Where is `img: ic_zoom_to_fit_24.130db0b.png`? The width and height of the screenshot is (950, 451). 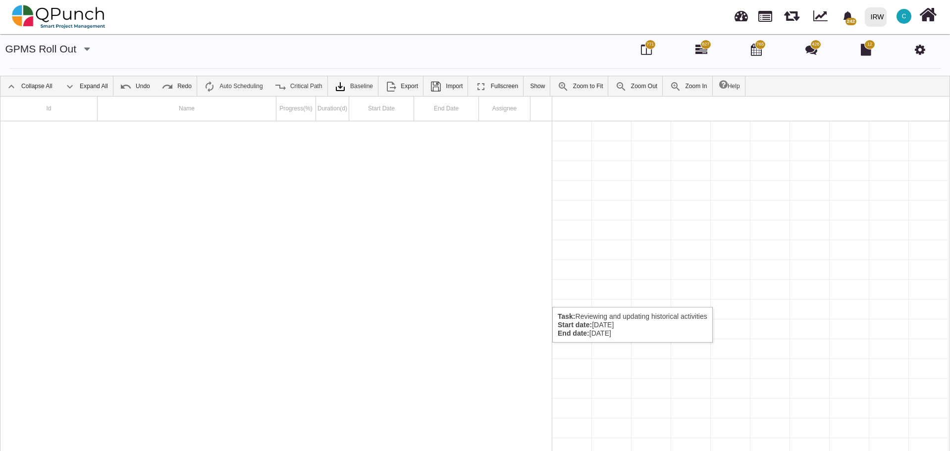
img: ic_zoom_to_fit_24.130db0b.png is located at coordinates (563, 87).